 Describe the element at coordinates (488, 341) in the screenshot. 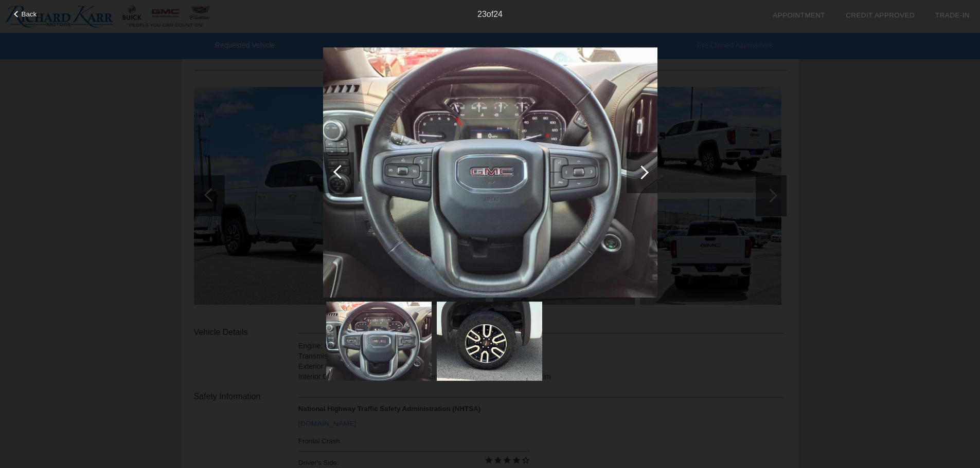

I see `img: 7aa1b51839fc3b68a0b18e36d3a0c978.jpg` at that location.